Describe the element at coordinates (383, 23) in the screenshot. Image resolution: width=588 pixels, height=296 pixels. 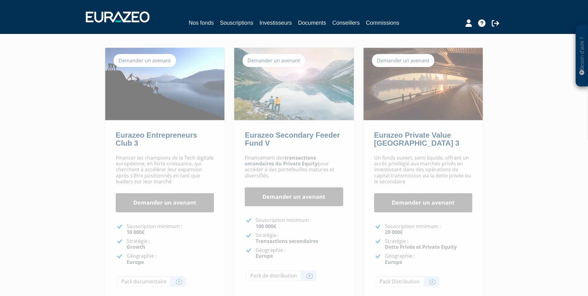
I see `a: Commissions` at that location.